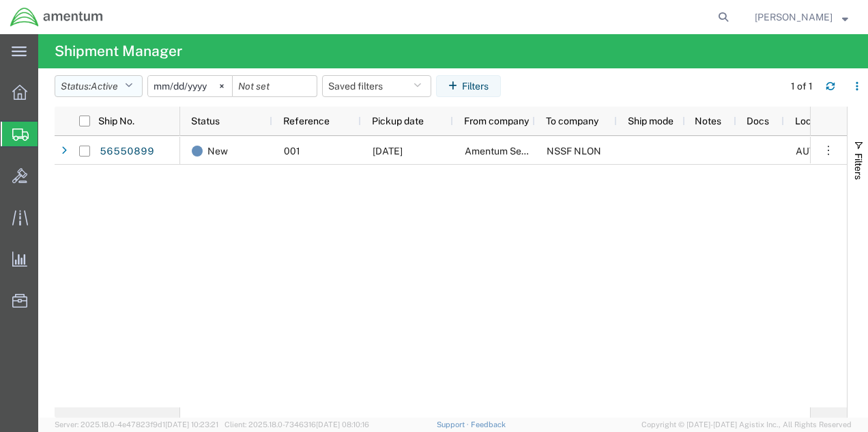  I want to click on span: Ship No., so click(116, 121).